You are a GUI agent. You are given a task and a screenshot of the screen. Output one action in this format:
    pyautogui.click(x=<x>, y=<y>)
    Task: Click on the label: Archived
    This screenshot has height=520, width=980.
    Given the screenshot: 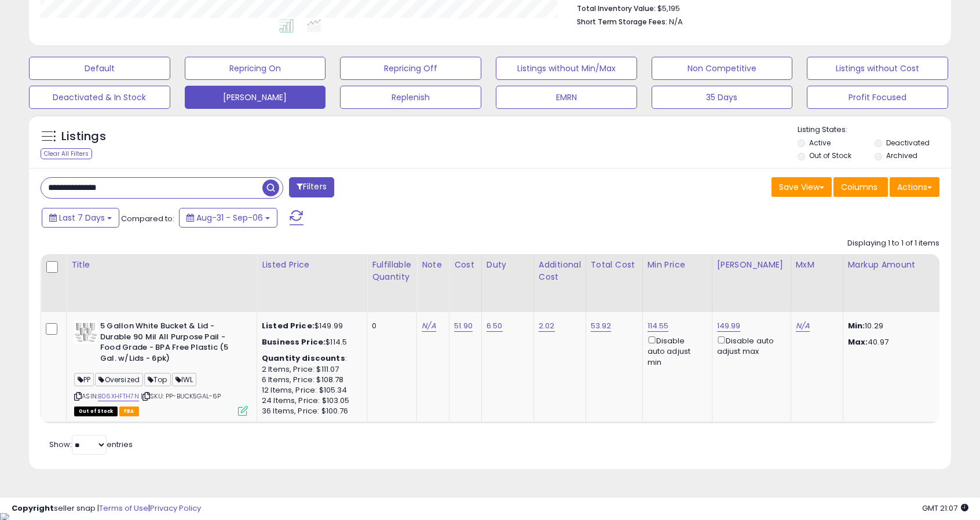 What is the action you would take?
    pyautogui.click(x=901, y=155)
    